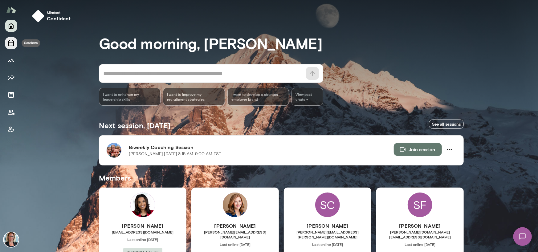  I want to click on button: Members, so click(11, 112).